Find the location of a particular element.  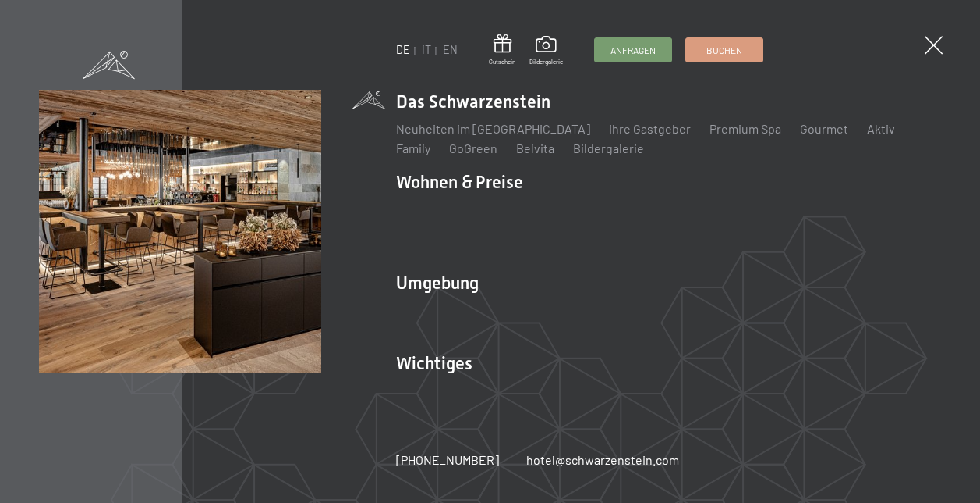

a: Belvita is located at coordinates (535, 147).